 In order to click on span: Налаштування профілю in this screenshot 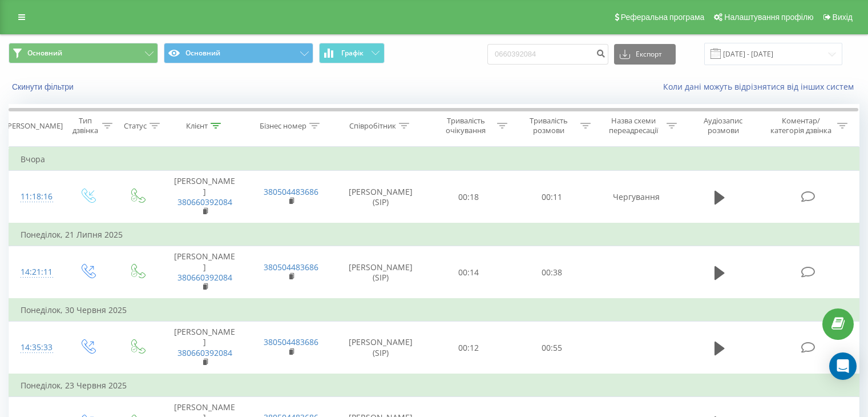, I will do `click(769, 17)`.